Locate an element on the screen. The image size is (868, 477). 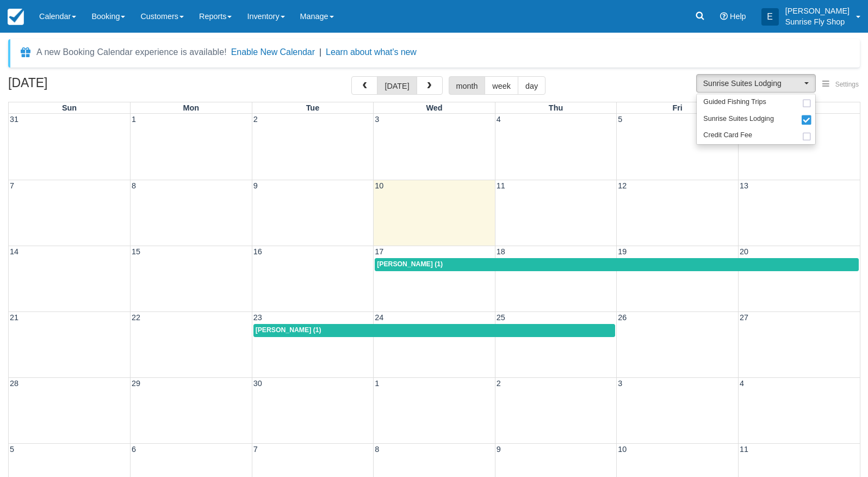
span: Mon is located at coordinates (191, 108).